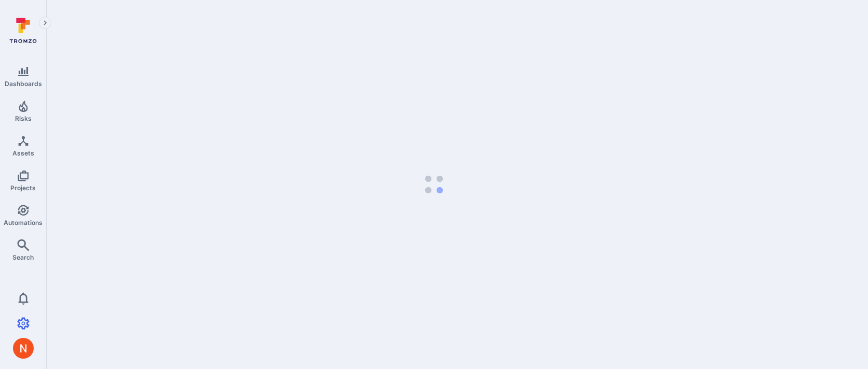 This screenshot has height=369, width=868. I want to click on span: Dashboards, so click(23, 83).